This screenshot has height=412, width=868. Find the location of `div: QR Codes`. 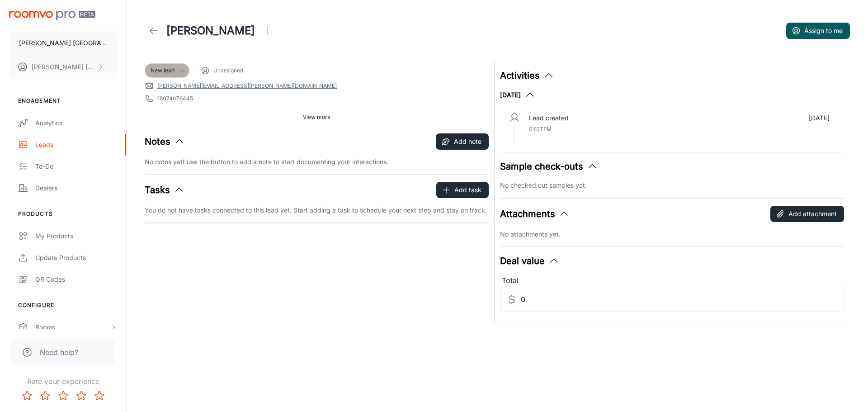

div: QR Codes is located at coordinates (76, 280).